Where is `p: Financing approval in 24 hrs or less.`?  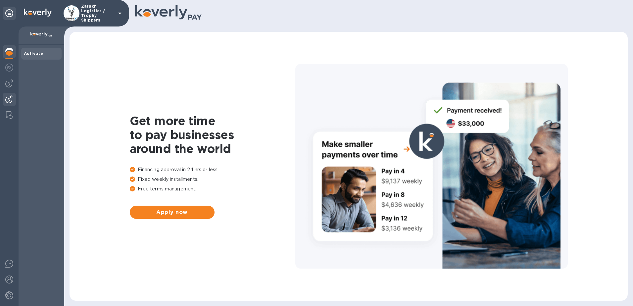 p: Financing approval in 24 hrs or less. is located at coordinates (212, 169).